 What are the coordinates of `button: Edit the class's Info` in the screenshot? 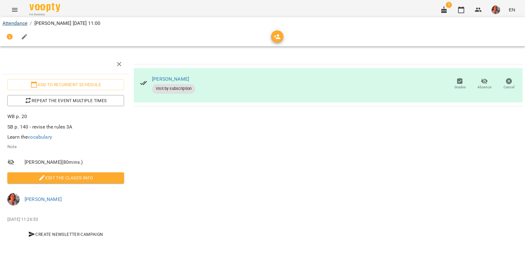 It's located at (66, 178).